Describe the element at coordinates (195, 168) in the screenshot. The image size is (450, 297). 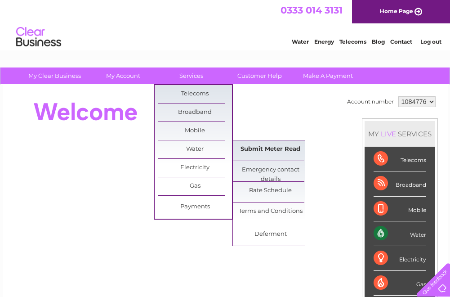
I see `a: Electricity` at that location.